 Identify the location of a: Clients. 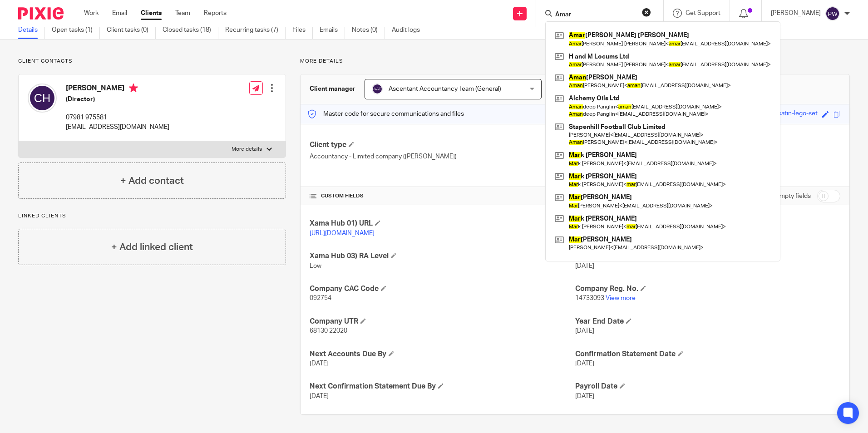
(151, 13).